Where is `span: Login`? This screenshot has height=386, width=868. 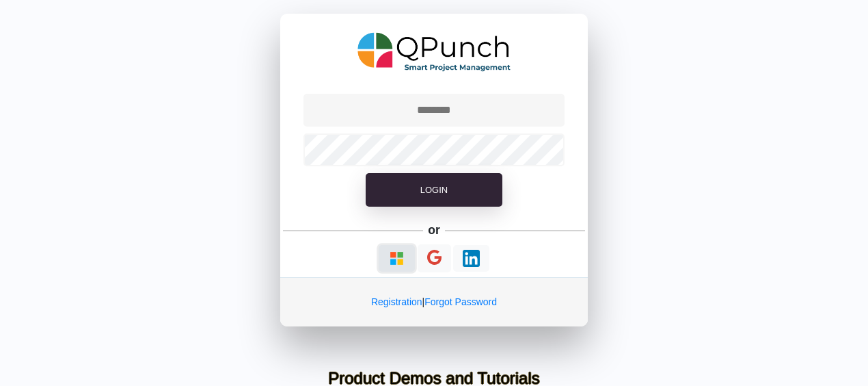 span: Login is located at coordinates (434, 189).